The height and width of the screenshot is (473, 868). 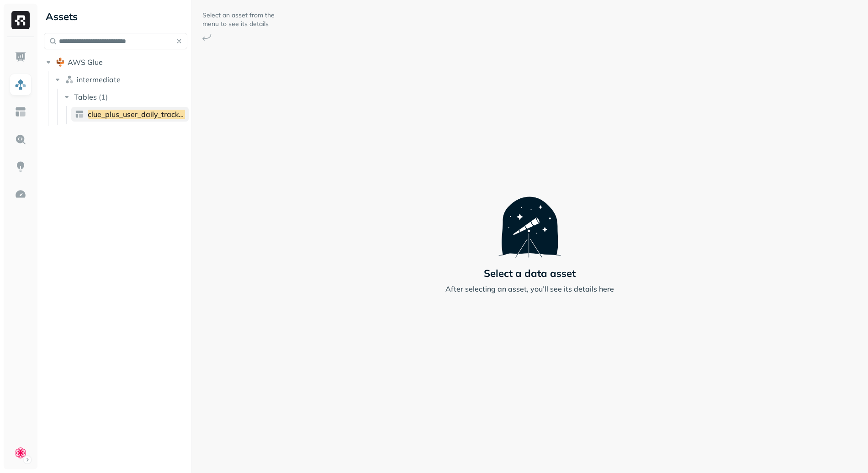 I want to click on p: Select an asset from the menu to see its details, so click(x=239, y=20).